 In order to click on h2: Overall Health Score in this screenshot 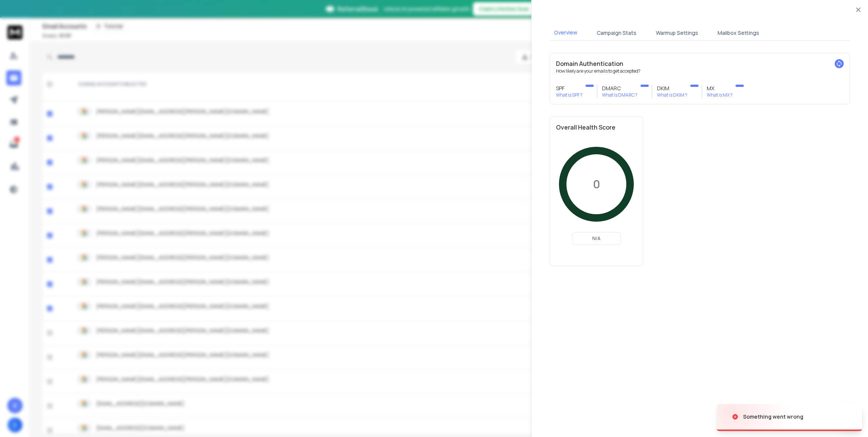, I will do `click(596, 127)`.